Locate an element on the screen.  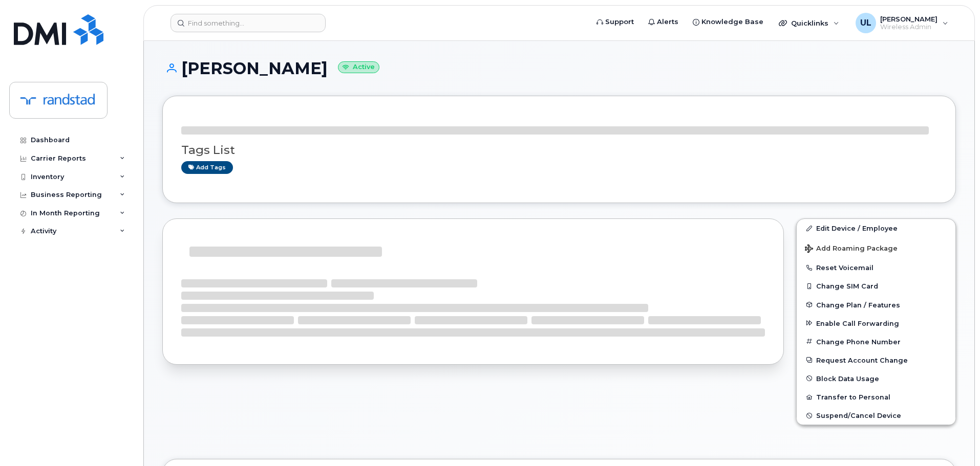
h3: Tags List is located at coordinates (559, 150).